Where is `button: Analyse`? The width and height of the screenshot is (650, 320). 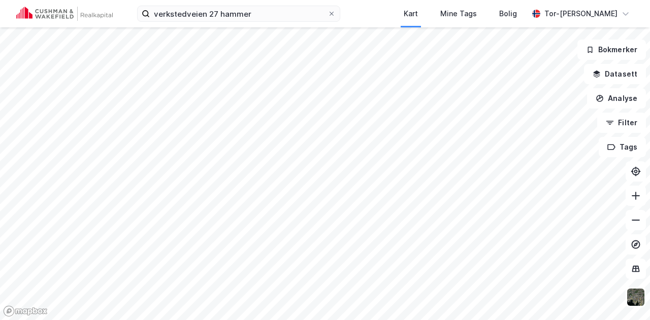 button: Analyse is located at coordinates (616, 98).